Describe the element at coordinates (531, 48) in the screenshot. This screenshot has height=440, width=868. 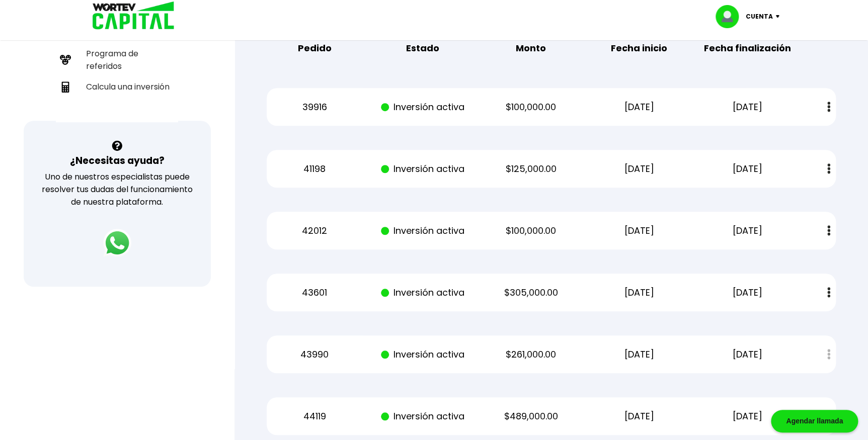
I see `b: Monto` at that location.